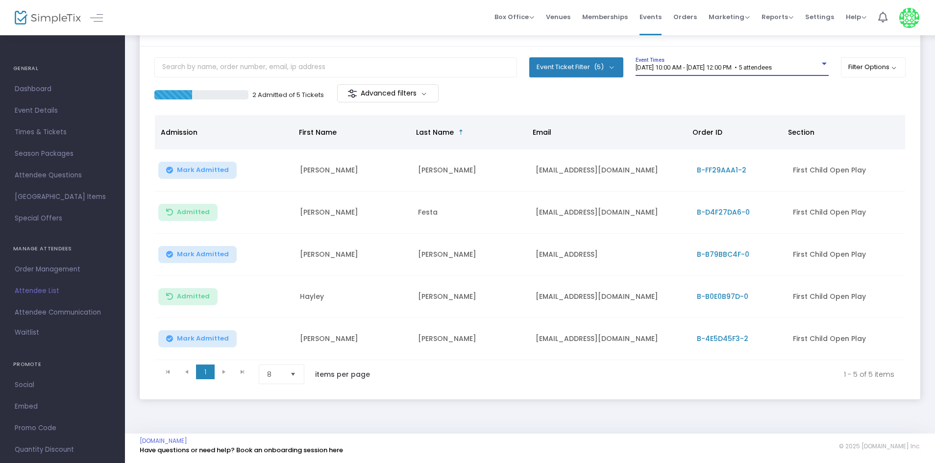 This screenshot has width=935, height=463. Describe the element at coordinates (542, 132) in the screenshot. I see `span: Email` at that location.